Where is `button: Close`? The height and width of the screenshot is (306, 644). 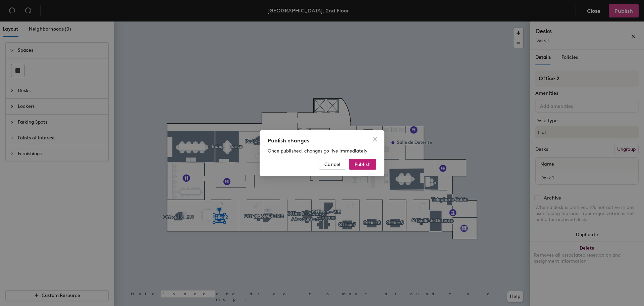 button: Close is located at coordinates (375, 140).